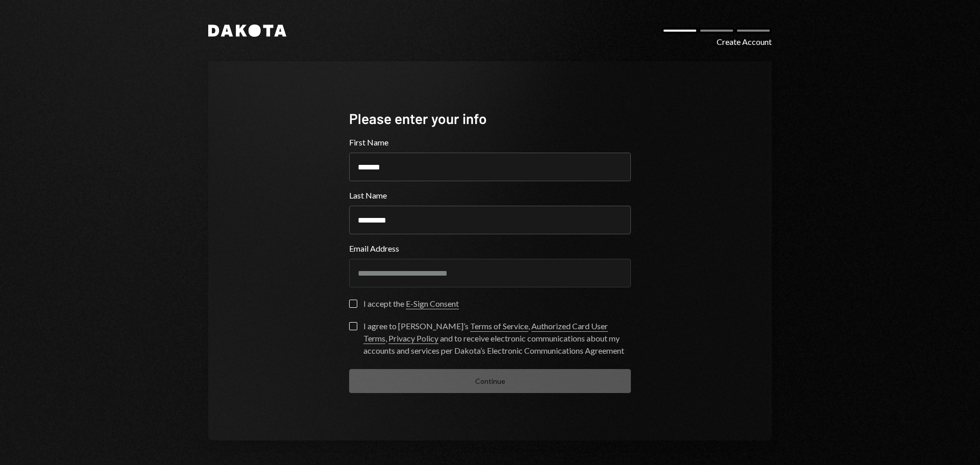  Describe the element at coordinates (490, 195) in the screenshot. I see `label: Last Name` at that location.